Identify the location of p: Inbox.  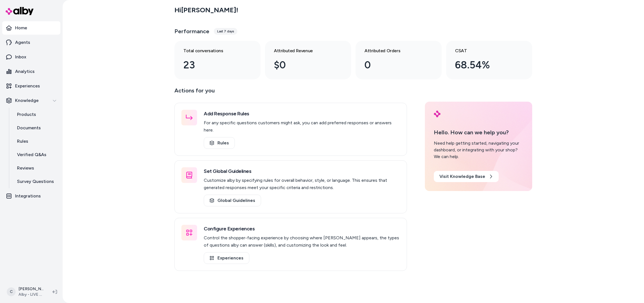
(21, 57).